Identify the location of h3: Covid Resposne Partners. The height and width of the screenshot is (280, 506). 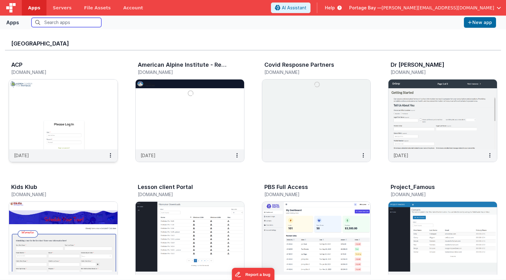
(299, 65).